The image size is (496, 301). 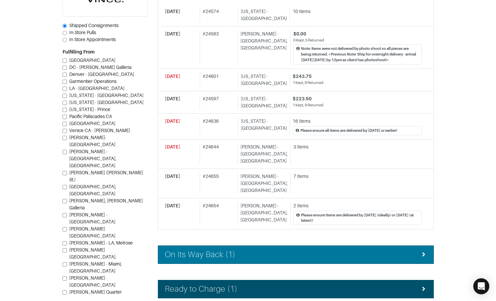 I want to click on div: 3 Items, so click(x=358, y=147).